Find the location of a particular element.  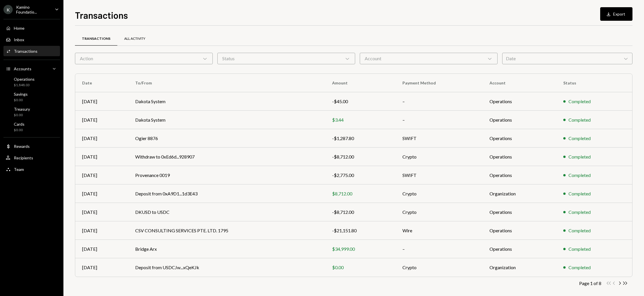

div: Team is located at coordinates (19, 169).